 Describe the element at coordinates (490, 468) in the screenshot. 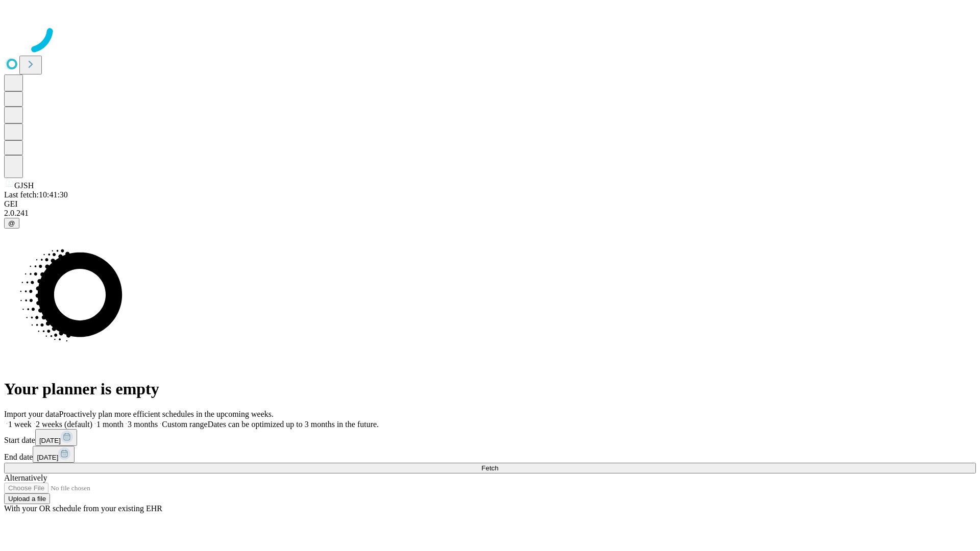

I see `span: Fetch` at that location.